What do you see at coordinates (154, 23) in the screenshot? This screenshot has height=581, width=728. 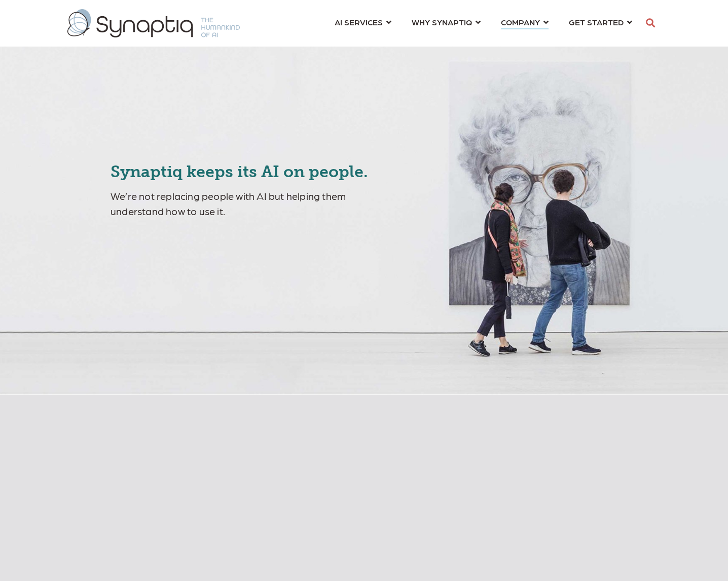 I see `img: synaptiq logo-1` at bounding box center [154, 23].